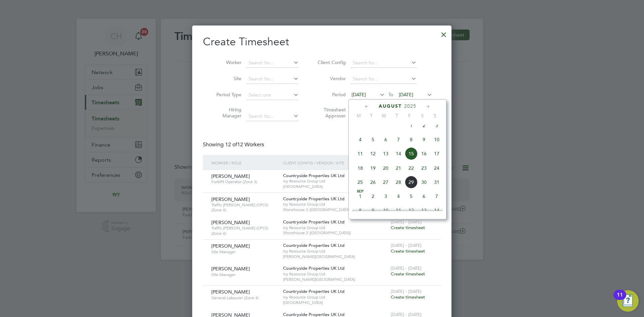 Image resolution: width=644 pixels, height=317 pixels. What do you see at coordinates (371, 116) in the screenshot?
I see `span: T` at bounding box center [371, 116].